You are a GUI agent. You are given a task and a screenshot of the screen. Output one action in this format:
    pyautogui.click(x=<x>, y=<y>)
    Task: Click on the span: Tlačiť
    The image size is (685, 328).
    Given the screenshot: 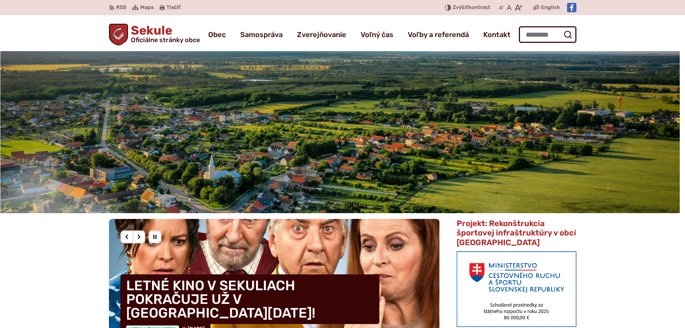 What is the action you would take?
    pyautogui.click(x=173, y=8)
    